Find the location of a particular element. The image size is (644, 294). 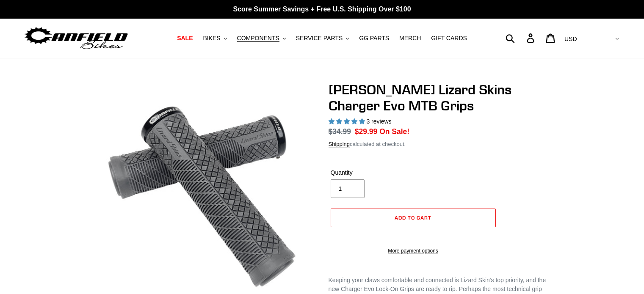

a: GG PARTS is located at coordinates (374, 38).